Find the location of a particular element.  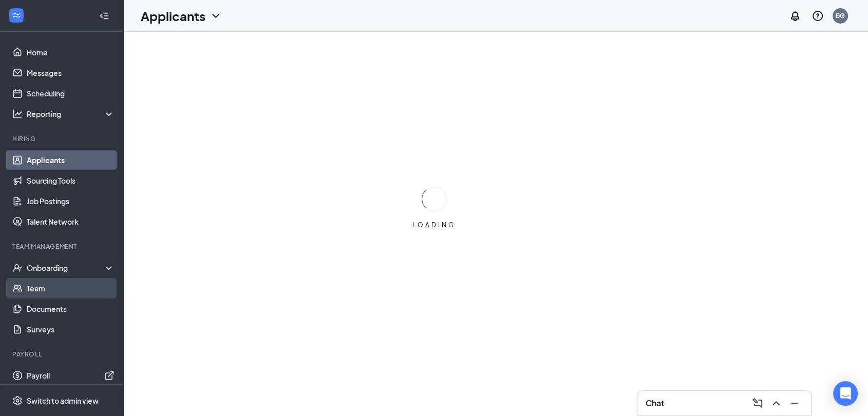

a: Surveys is located at coordinates (70, 329).